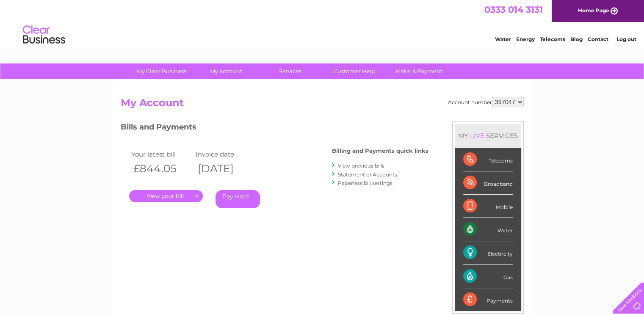  What do you see at coordinates (488, 206) in the screenshot?
I see `div: Mobile` at bounding box center [488, 206].